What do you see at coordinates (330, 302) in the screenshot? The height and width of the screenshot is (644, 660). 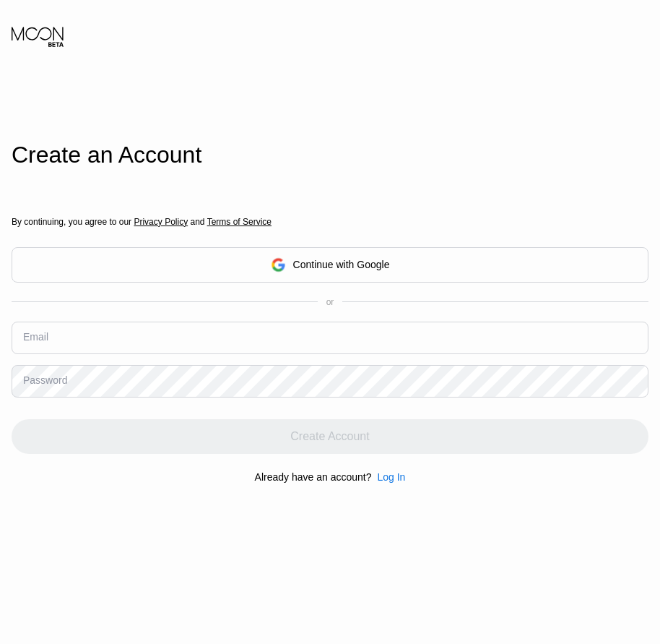 I see `div: or` at bounding box center [330, 302].